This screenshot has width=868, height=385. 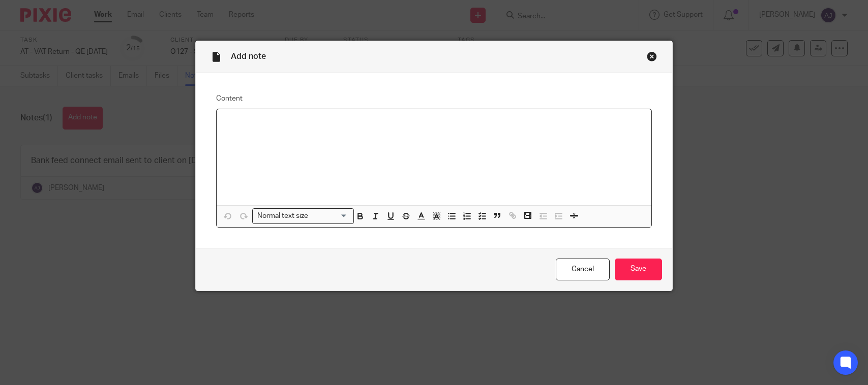 I want to click on input: Save, so click(x=638, y=269).